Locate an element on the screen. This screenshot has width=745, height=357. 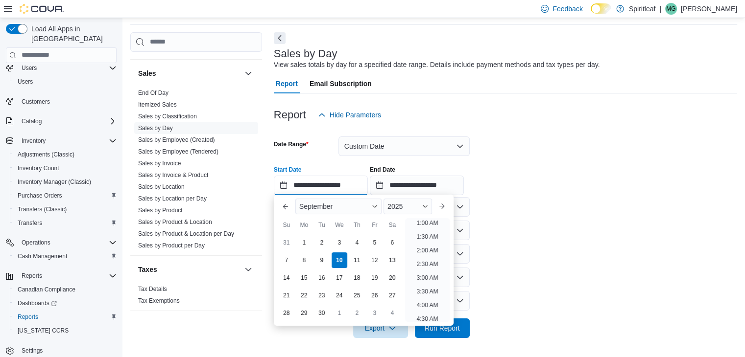
div: day-19 is located at coordinates (375, 278).